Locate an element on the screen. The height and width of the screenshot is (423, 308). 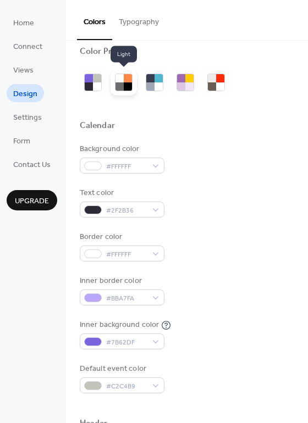
span: Contact Us is located at coordinates (32, 165).